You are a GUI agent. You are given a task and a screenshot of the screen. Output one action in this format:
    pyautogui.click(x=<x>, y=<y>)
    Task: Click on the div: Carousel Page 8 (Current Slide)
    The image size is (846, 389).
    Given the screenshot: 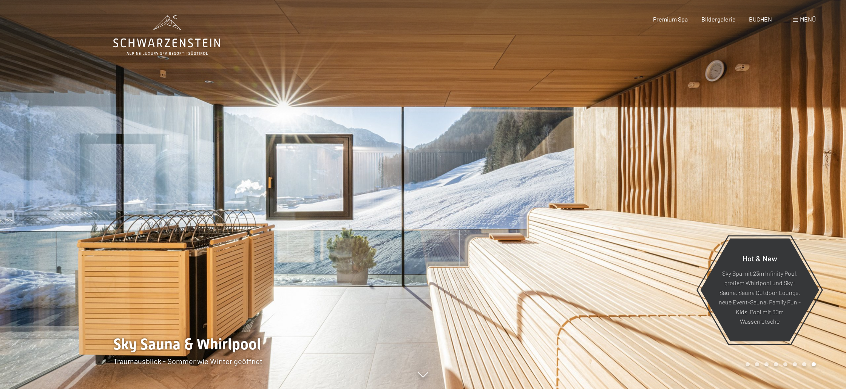 What is the action you would take?
    pyautogui.click(x=813, y=364)
    